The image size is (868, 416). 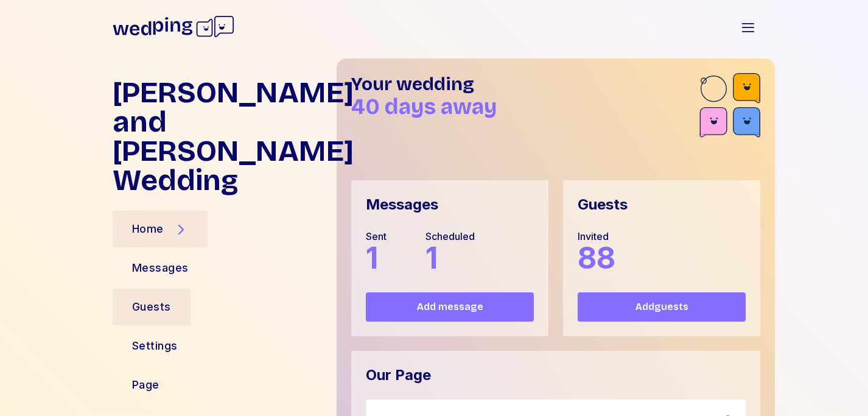 I want to click on div: Invited, so click(x=597, y=237).